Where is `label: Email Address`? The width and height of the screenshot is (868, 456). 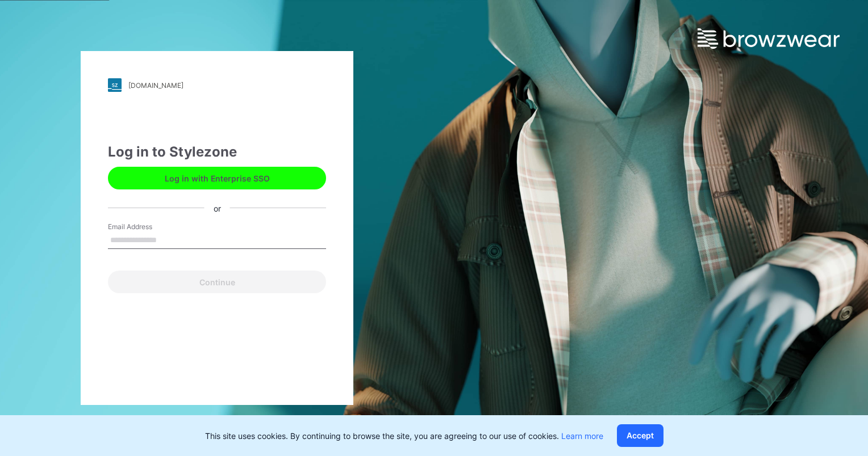 label: Email Address is located at coordinates (148, 227).